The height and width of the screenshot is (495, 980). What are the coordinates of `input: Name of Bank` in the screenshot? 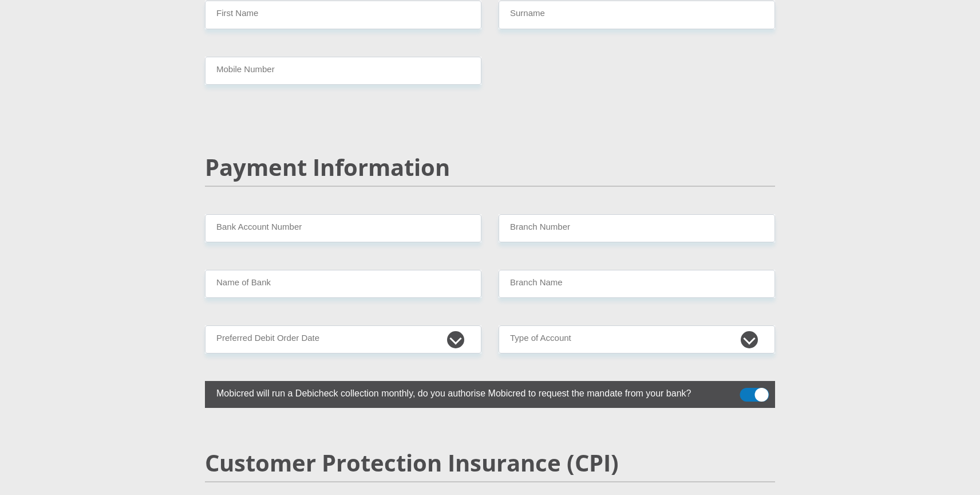 It's located at (343, 283).